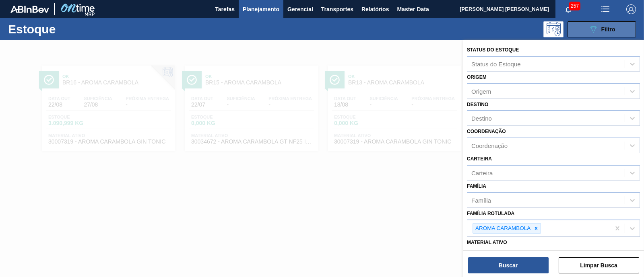  Describe the element at coordinates (492, 50) in the screenshot. I see `label: Status do Estoque` at that location.